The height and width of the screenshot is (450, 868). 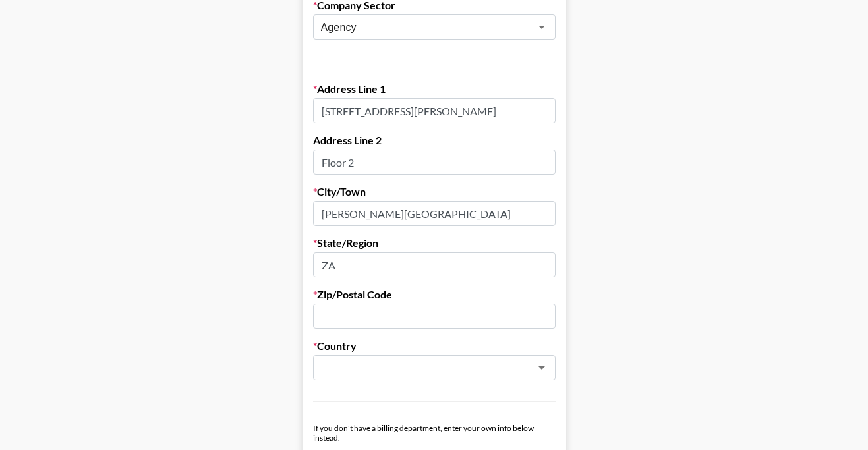 What do you see at coordinates (434, 295) in the screenshot?
I see `label: Zip/Postal Code` at bounding box center [434, 295].